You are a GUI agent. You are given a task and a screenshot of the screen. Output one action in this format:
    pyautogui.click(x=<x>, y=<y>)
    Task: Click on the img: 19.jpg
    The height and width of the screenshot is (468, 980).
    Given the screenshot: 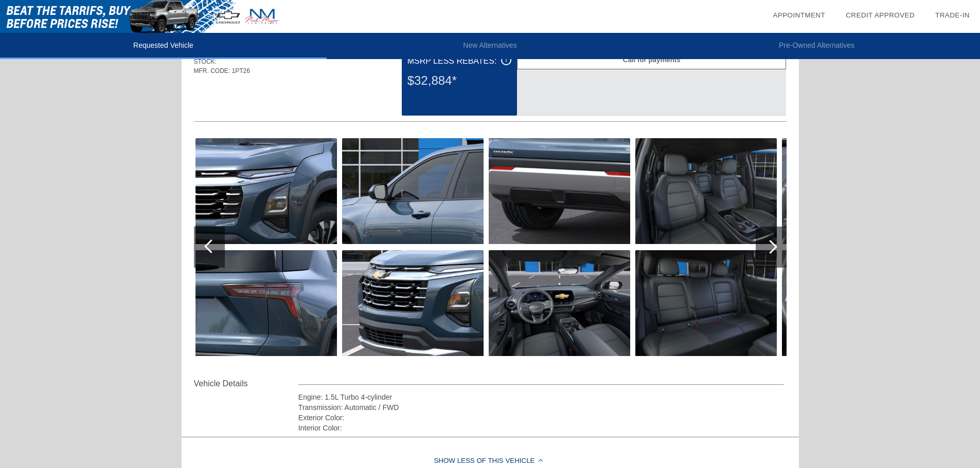 What is the action you would take?
    pyautogui.click(x=852, y=303)
    